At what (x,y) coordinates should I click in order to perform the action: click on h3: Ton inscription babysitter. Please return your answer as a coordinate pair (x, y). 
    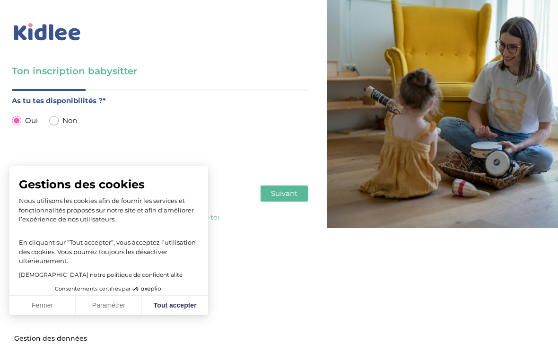
    Looking at the image, I should click on (160, 71).